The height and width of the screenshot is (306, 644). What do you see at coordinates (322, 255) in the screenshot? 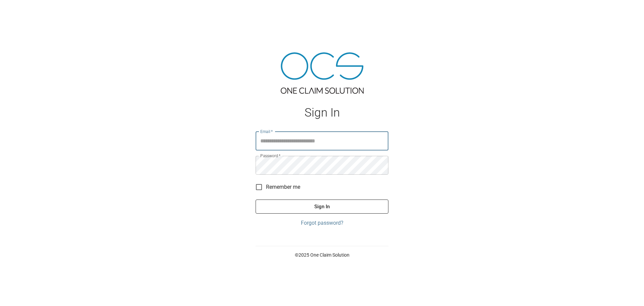
I see `p: © 2025 One Claim Solution` at bounding box center [322, 255].